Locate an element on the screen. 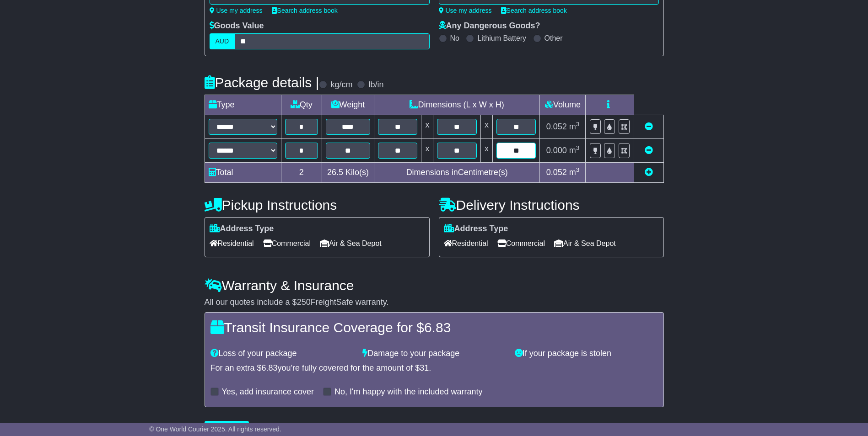 The image size is (868, 436). span: 31 is located at coordinates (424, 368).